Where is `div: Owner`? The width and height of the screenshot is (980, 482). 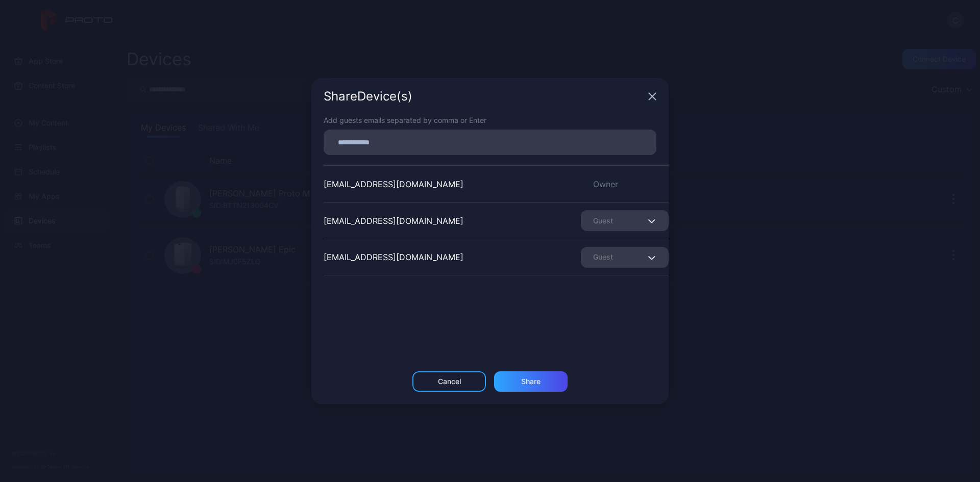 div: Owner is located at coordinates (625, 184).